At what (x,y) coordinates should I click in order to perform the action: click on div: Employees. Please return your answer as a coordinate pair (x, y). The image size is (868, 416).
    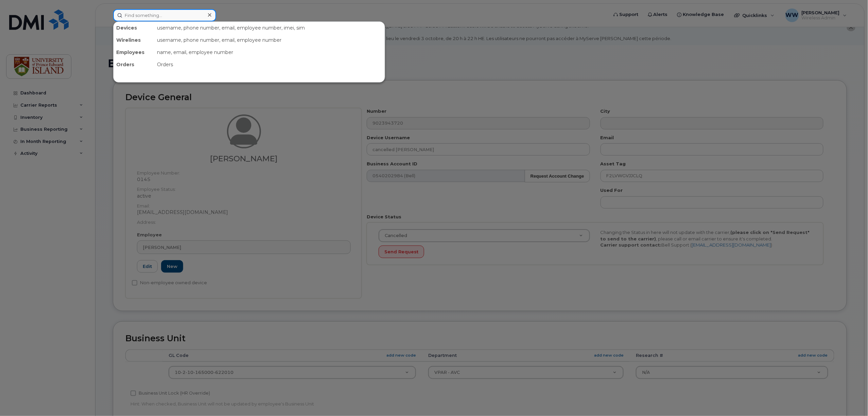
    Looking at the image, I should click on (134, 52).